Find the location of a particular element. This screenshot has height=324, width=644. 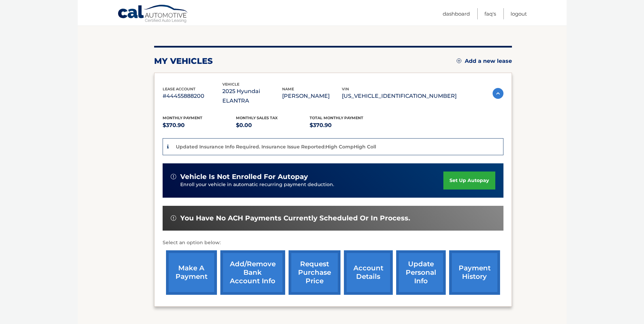

a: Dashboard is located at coordinates (457, 13).